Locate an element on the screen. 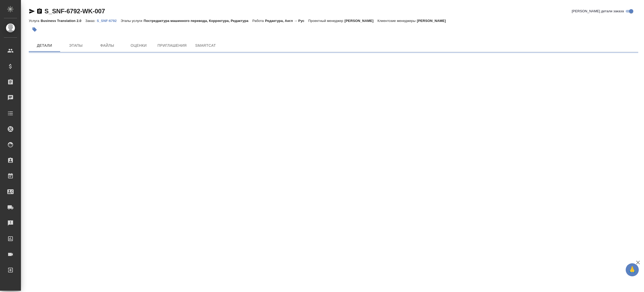 This screenshot has height=292, width=644. p: Постредактура машинного перевода, Корректура, Редактура is located at coordinates (198, 20).